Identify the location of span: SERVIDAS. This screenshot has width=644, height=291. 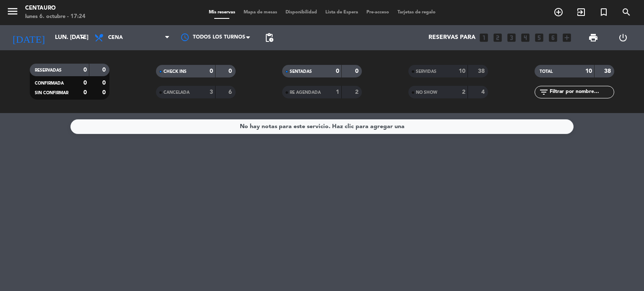
(426, 72).